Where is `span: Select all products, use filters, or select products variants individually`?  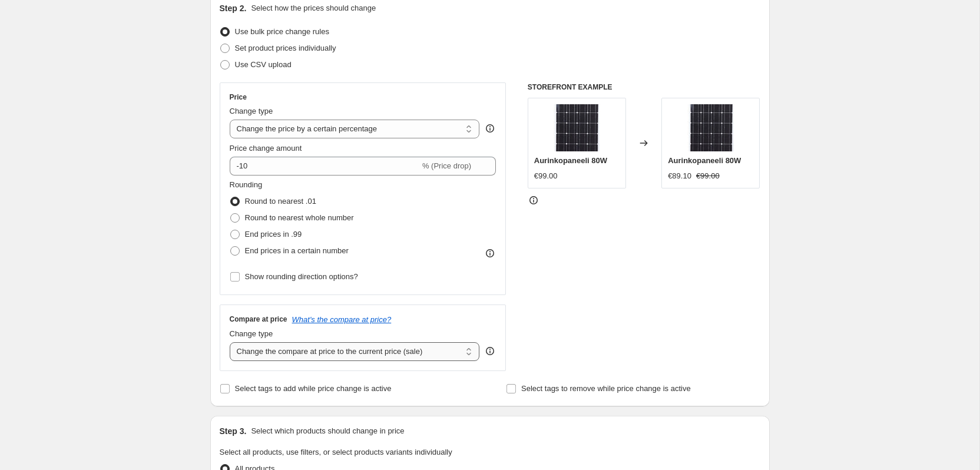 span: Select all products, use filters, or select products variants individually is located at coordinates (336, 452).